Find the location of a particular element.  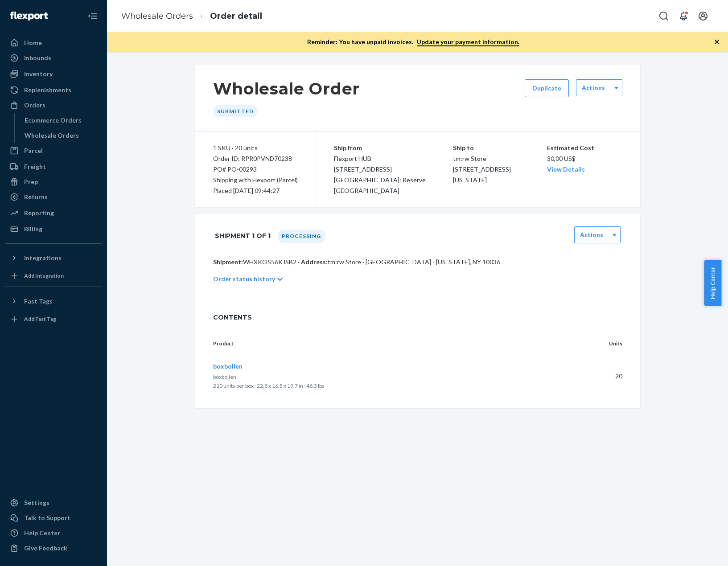

a: Returns is located at coordinates (54, 197).